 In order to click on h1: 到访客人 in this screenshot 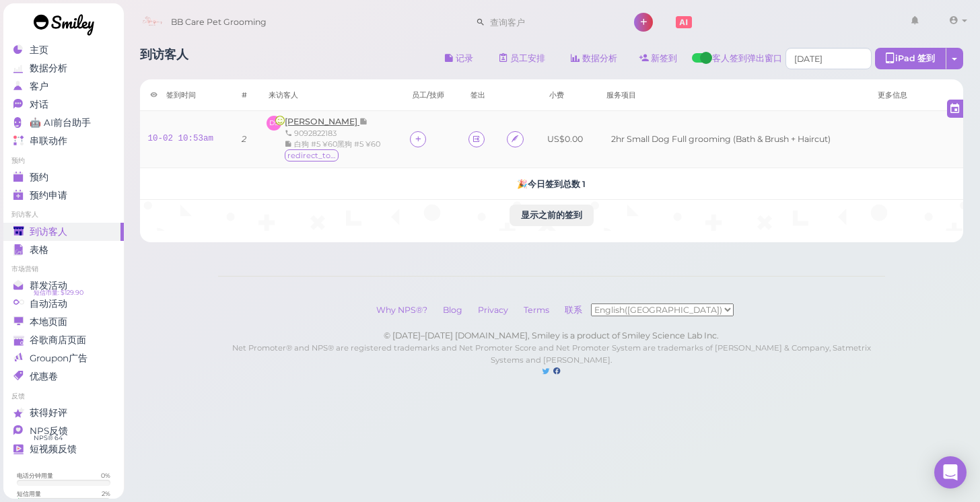, I will do `click(164, 60)`.